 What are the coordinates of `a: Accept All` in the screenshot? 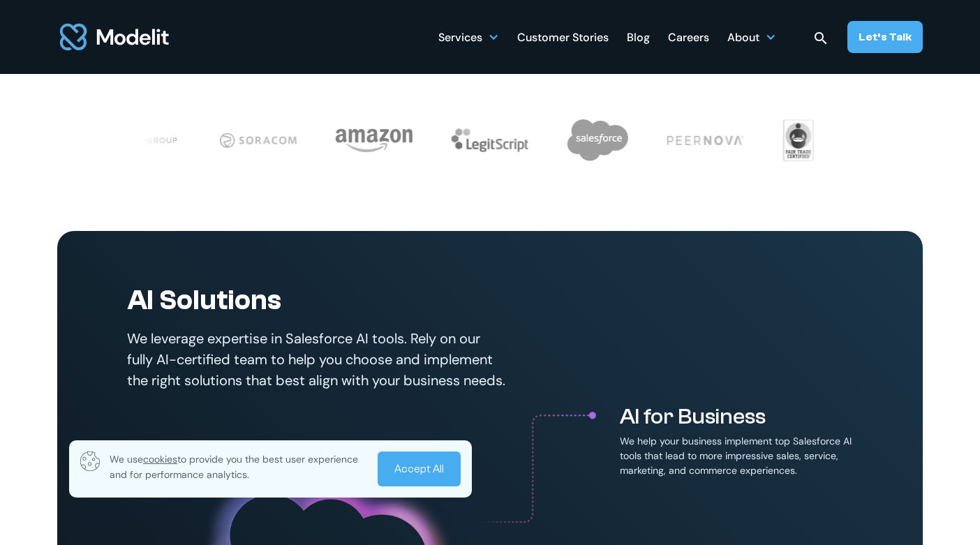 It's located at (419, 469).